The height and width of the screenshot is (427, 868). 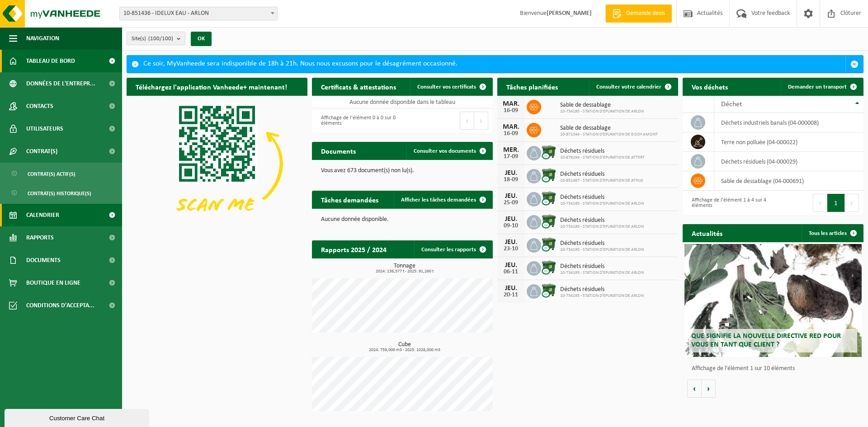 What do you see at coordinates (638, 13) in the screenshot?
I see `a: Demande devis` at bounding box center [638, 13].